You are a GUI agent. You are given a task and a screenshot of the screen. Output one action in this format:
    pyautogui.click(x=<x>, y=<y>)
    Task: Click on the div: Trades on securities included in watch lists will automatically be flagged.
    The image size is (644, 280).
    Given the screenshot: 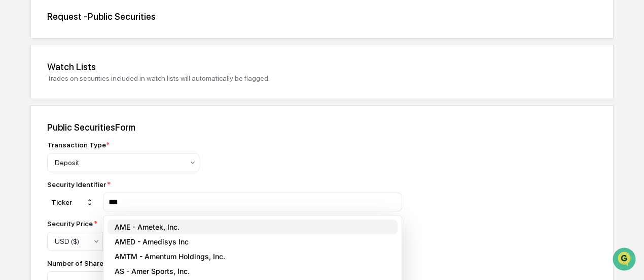 What is the action you would take?
    pyautogui.click(x=322, y=78)
    